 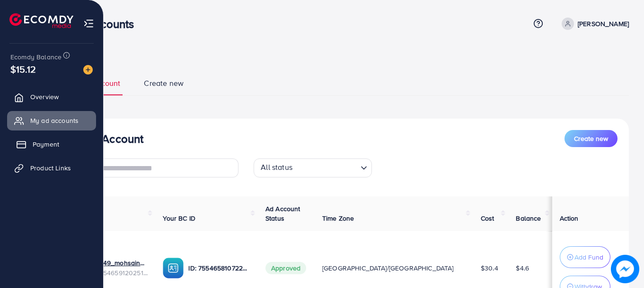 I want to click on span: Balance, so click(x=529, y=218).